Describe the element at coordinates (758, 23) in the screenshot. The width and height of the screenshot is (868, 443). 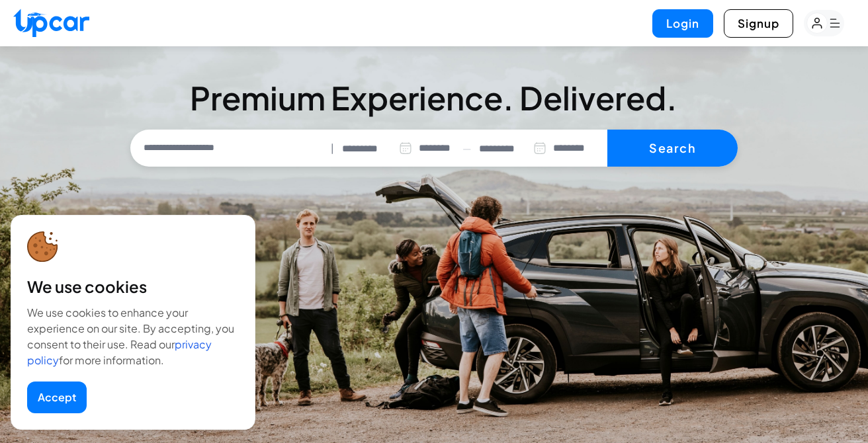
I see `button: Signup` at that location.